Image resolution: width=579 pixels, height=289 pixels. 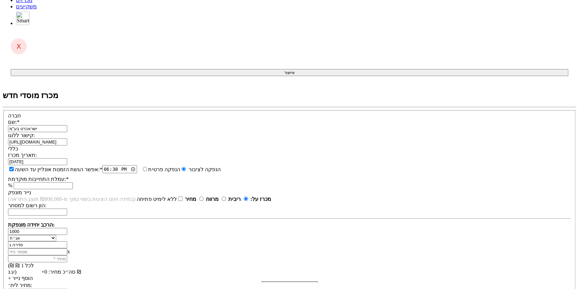 What do you see at coordinates (20, 278) in the screenshot?
I see `a: + הוסף נייר` at bounding box center [20, 278].